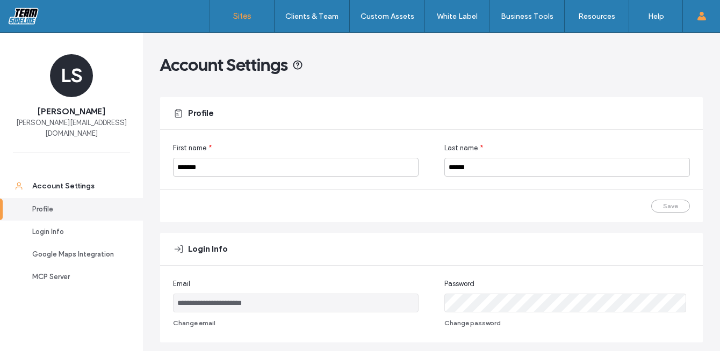 Image resolution: width=720 pixels, height=351 pixels. What do you see at coordinates (461, 148) in the screenshot?
I see `span: Last name` at bounding box center [461, 148].